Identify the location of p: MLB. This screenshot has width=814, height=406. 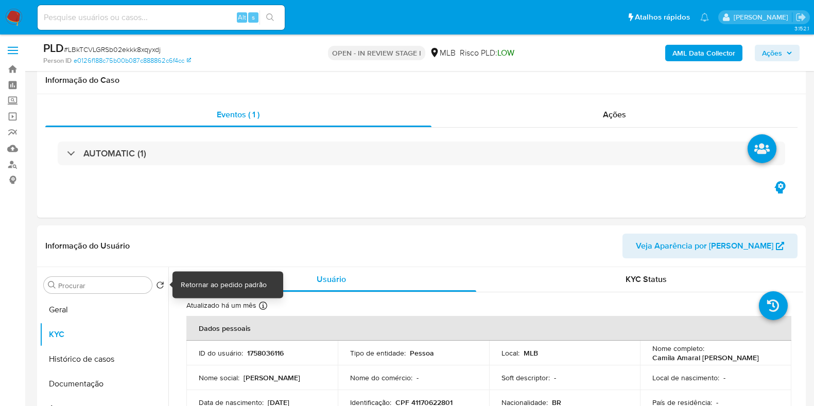
(531, 353).